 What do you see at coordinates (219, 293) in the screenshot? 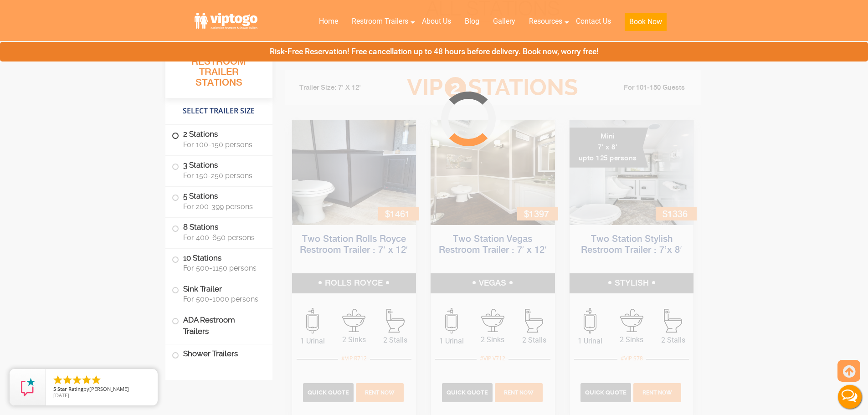
I see `label: Sink Trailer` at bounding box center [219, 293].